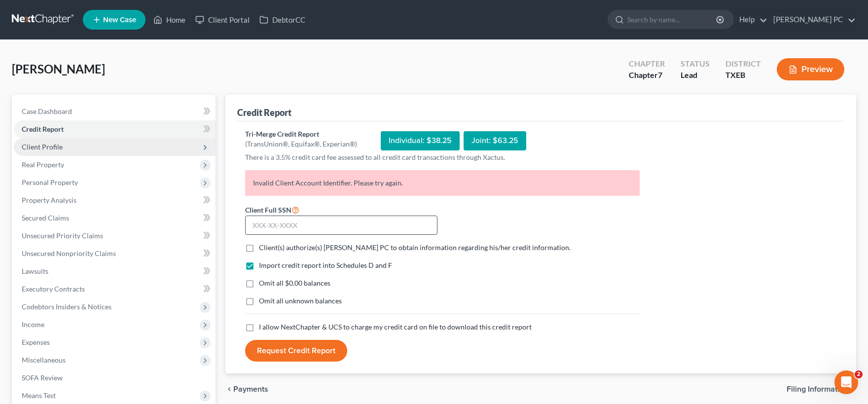 The height and width of the screenshot is (404, 868). What do you see at coordinates (170, 20) in the screenshot?
I see `a: Home` at bounding box center [170, 20].